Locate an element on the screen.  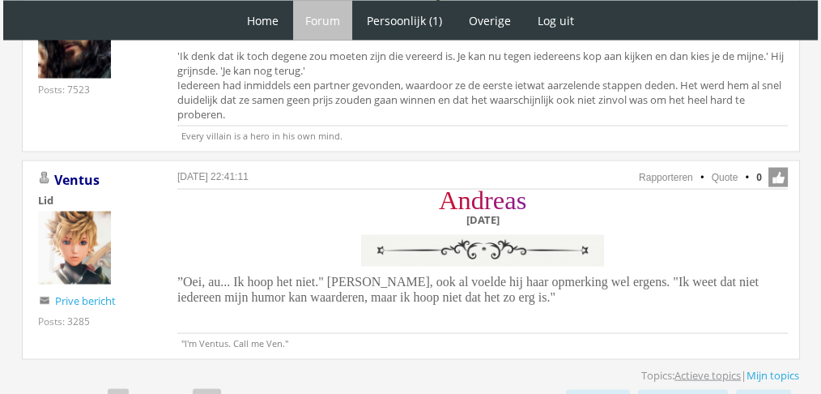
div: Lid is located at coordinates (95, 200).